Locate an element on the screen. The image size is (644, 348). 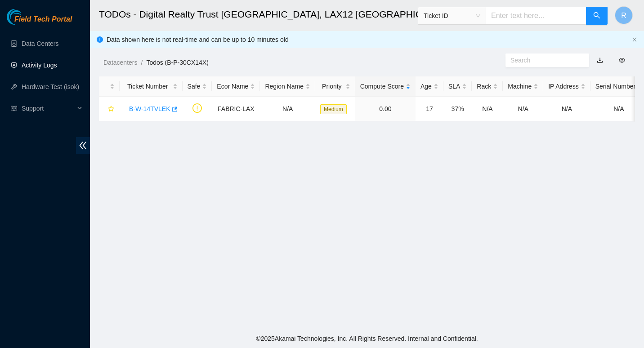
span: Ticket ID is located at coordinates (452, 15).